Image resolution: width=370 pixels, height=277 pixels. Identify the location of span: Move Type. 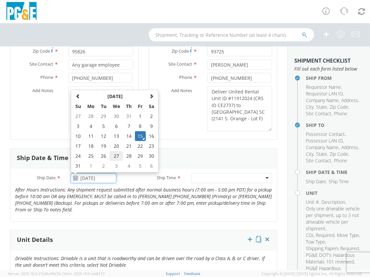
(348, 235).